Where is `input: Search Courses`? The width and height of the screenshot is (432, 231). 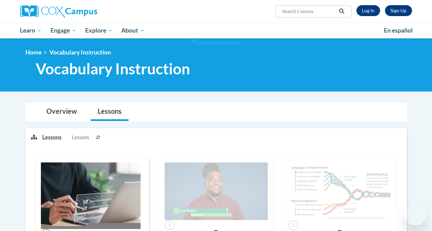
input: Search Courses is located at coordinates (309, 11).